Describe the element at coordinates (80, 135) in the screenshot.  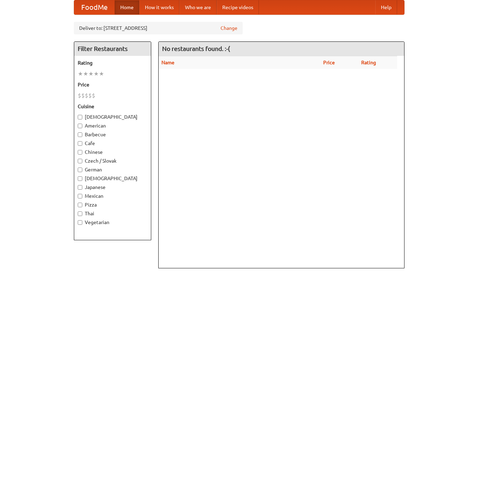
I see `input: Barbecue` at that location.